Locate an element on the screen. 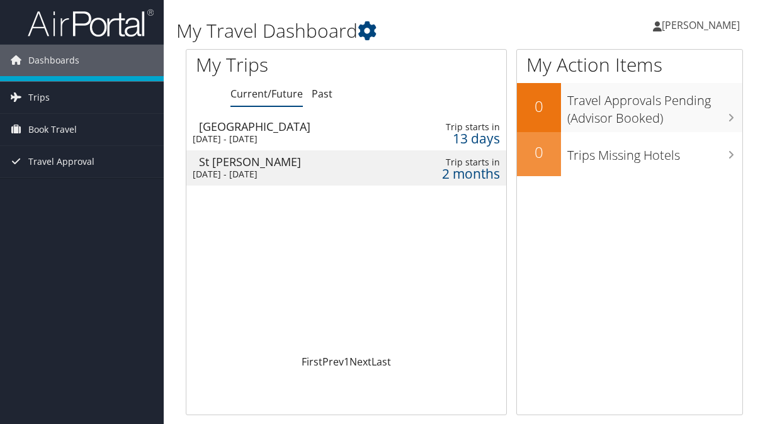 This screenshot has width=765, height=424. div: 13 days is located at coordinates (462, 138).